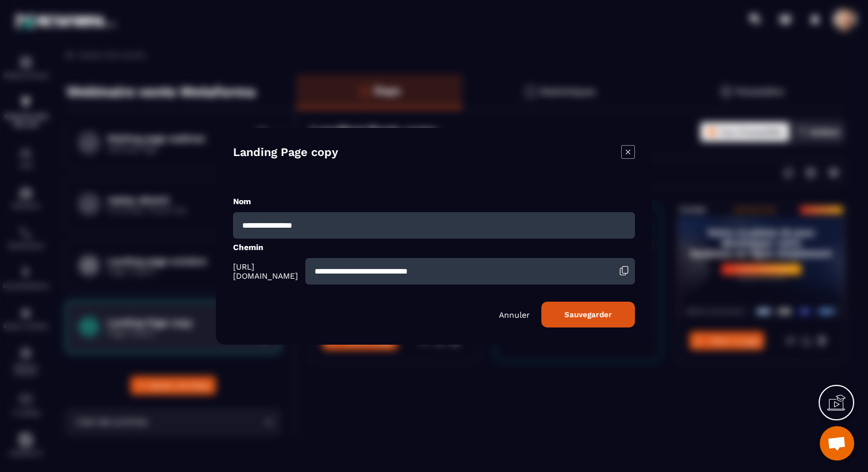  Describe the element at coordinates (514, 314) in the screenshot. I see `p: Annuler` at that location.